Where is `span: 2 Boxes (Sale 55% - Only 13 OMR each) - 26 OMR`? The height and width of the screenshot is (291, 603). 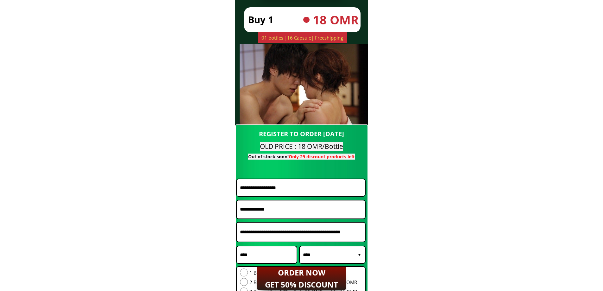
span: 2 Boxes (Sale 55% - Only 13 OMR each) - 26 OMR is located at coordinates (303, 282).